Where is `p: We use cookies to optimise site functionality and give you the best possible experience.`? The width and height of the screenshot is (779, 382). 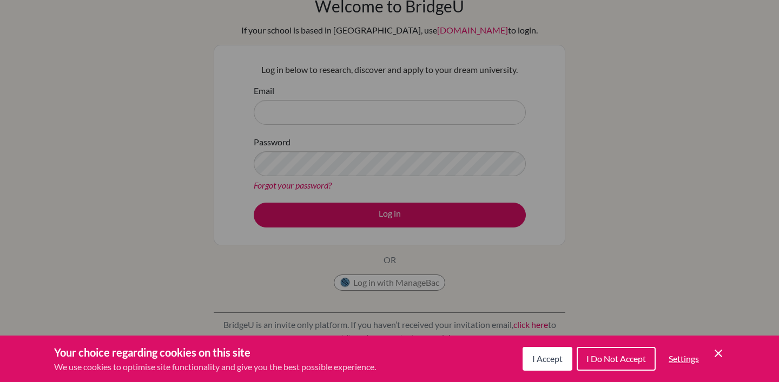
p: We use cookies to optimise site functionality and give you the best possible experience. is located at coordinates (215, 367).